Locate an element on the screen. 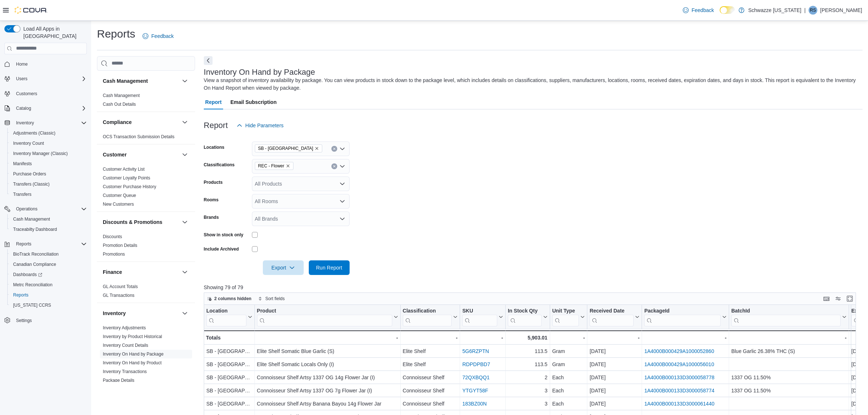  span: Users is located at coordinates (50, 79).